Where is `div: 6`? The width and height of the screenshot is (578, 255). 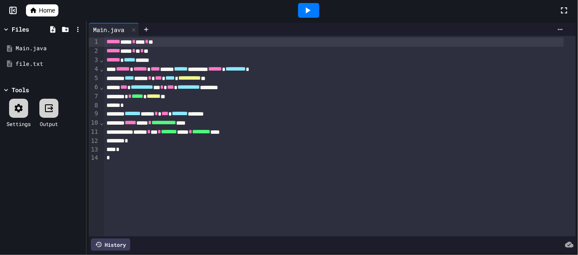
div: 6 is located at coordinates (94, 87).